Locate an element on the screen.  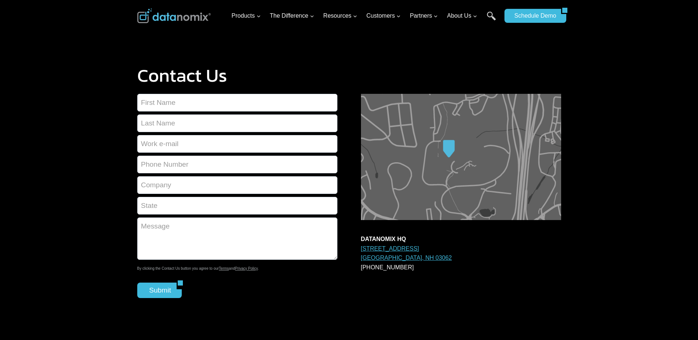
a: Search is located at coordinates (491, 19).